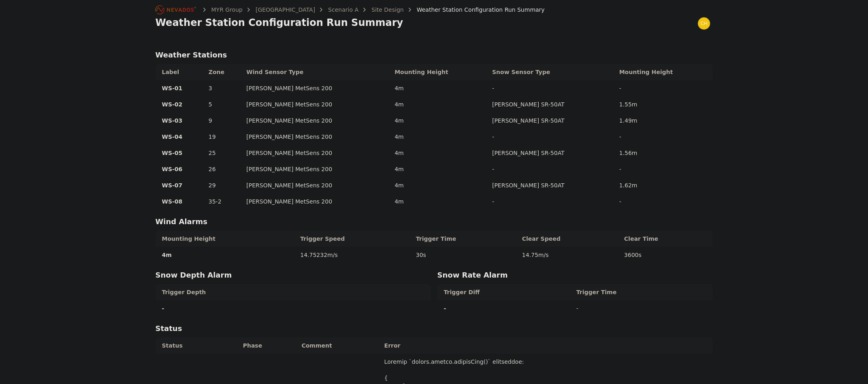  Describe the element at coordinates (664, 153) in the screenshot. I see `td: 1.56m` at that location.